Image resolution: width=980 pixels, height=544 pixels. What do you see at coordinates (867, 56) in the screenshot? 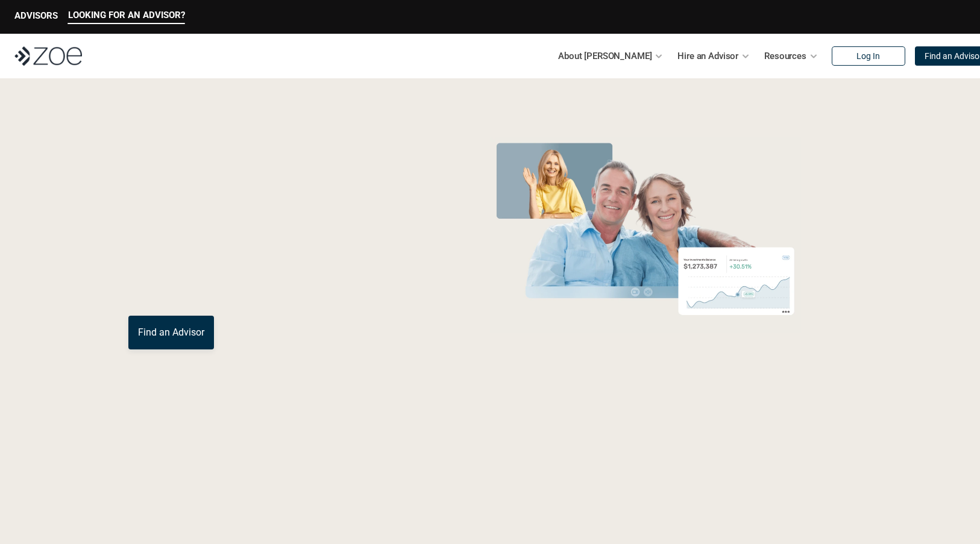
I see `p: Log In` at bounding box center [867, 56].